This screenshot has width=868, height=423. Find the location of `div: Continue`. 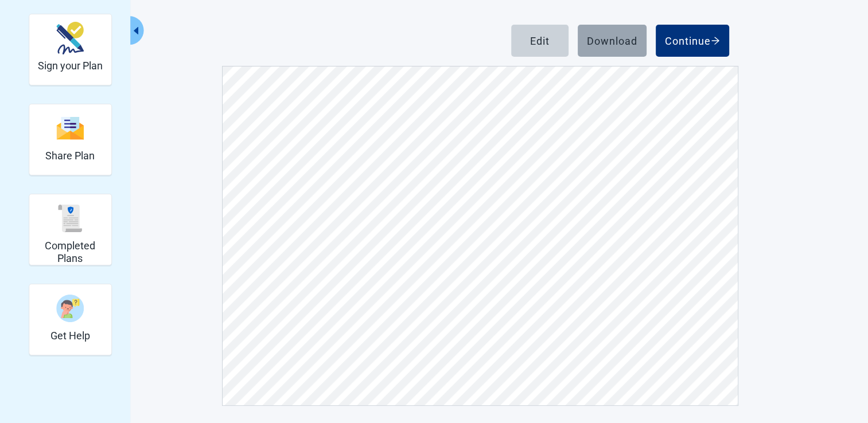

div: Continue is located at coordinates (693, 40).